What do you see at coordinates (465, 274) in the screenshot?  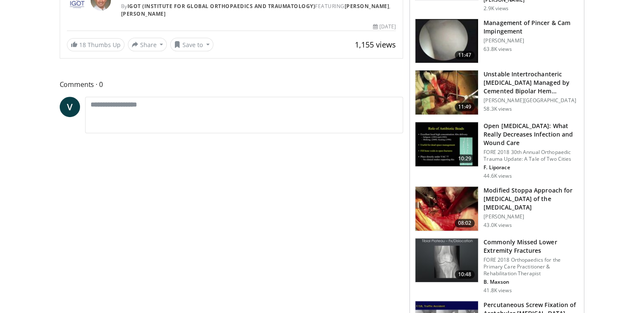 I see `span: 10:48` at bounding box center [465, 274].